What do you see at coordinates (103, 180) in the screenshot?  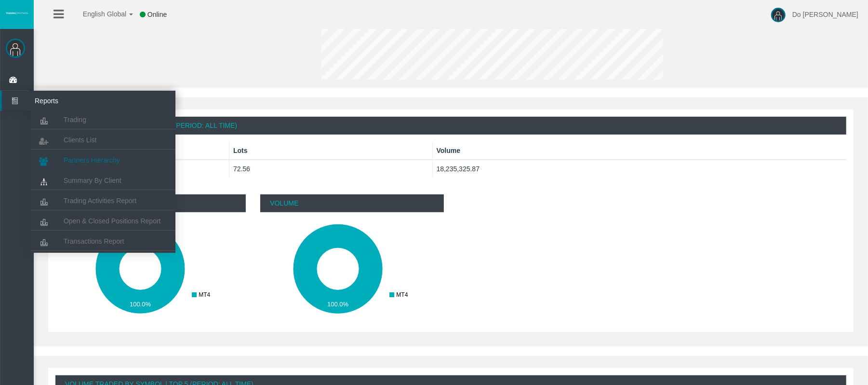 I see `a: Summary By Client` at bounding box center [103, 180].